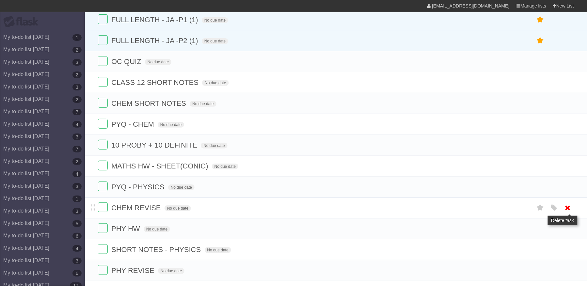 The height and width of the screenshot is (286, 587). Describe the element at coordinates (23, 22) in the screenshot. I see `div: Flask` at that location.